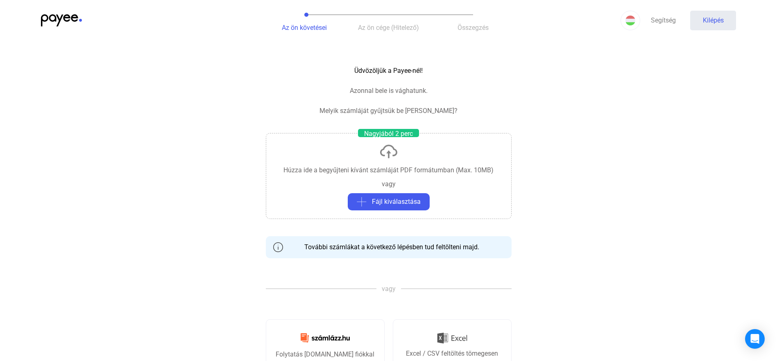 The height and width of the screenshot is (361, 777). What do you see at coordinates (396, 201) in the screenshot?
I see `font: Fájl kiválasztása` at bounding box center [396, 201].